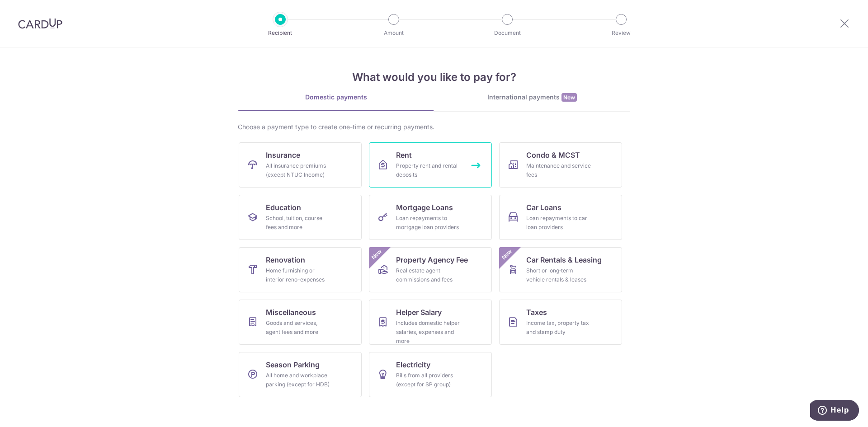  I want to click on a: MiscellaneousGoods and services, agent fees and more, so click(300, 322).